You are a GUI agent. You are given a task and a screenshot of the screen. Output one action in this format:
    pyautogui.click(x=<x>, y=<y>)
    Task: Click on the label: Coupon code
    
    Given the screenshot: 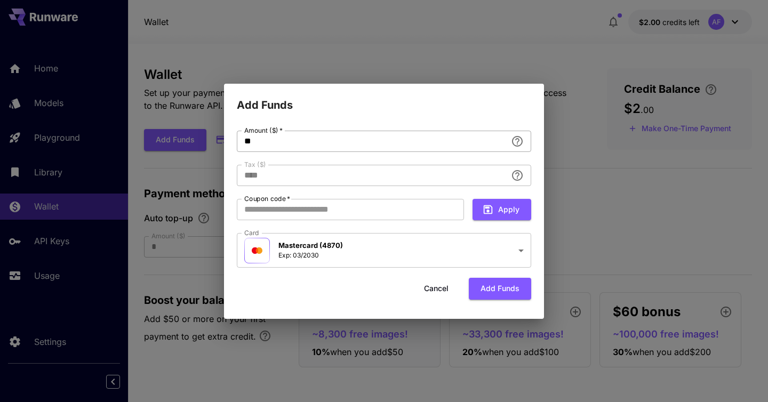 What is the action you would take?
    pyautogui.click(x=267, y=198)
    